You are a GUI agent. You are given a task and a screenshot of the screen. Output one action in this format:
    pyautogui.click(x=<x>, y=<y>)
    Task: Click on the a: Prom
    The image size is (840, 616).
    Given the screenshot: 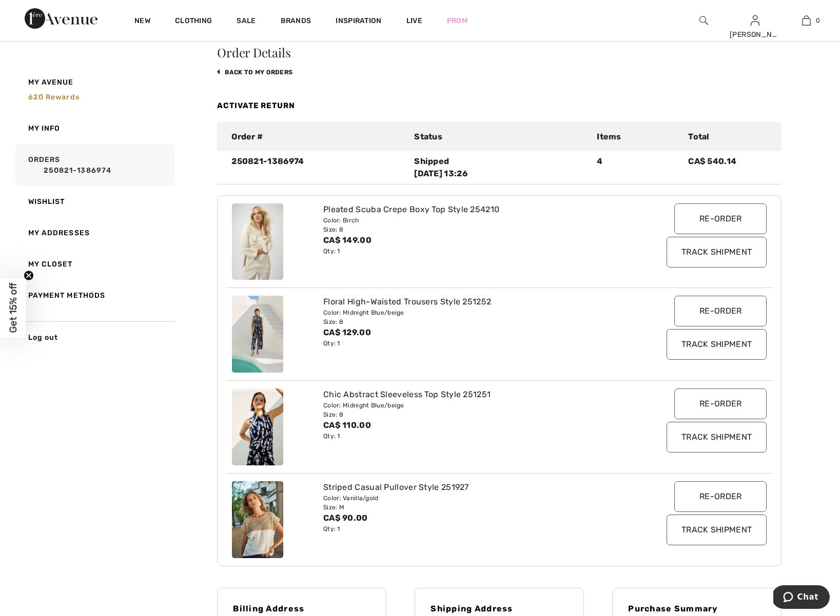 What is the action you would take?
    pyautogui.click(x=457, y=21)
    